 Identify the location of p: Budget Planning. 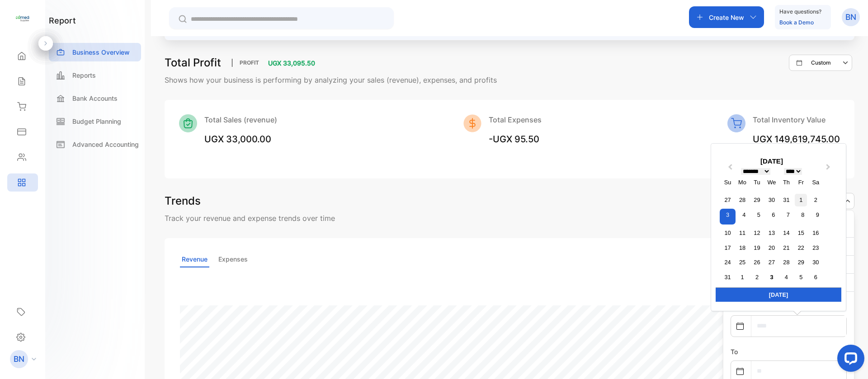
(97, 121).